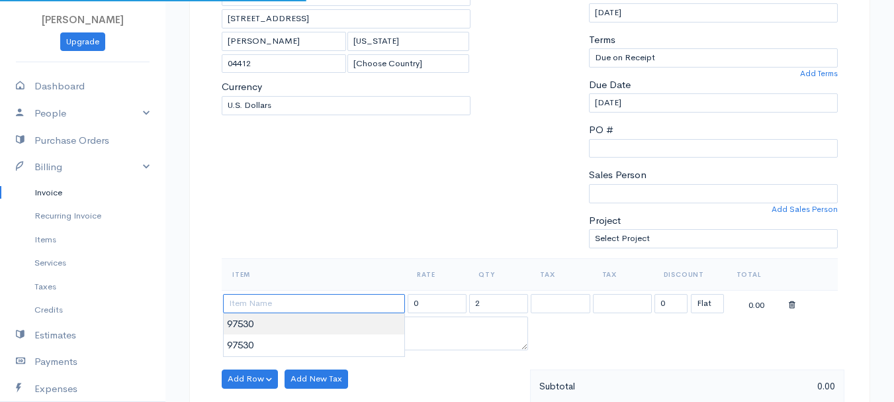 The width and height of the screenshot is (894, 402). What do you see at coordinates (610, 85) in the screenshot?
I see `label: Due Date` at bounding box center [610, 85].